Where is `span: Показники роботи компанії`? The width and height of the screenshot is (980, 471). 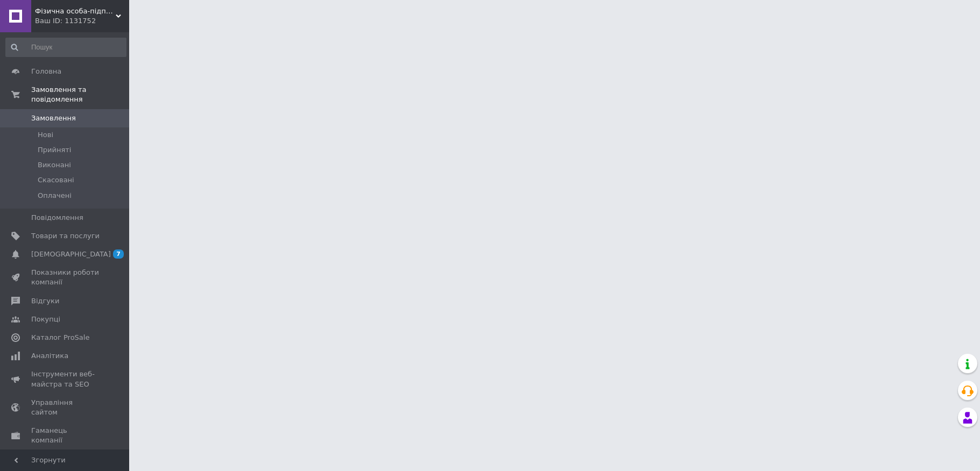 span: Показники роботи компанії is located at coordinates (65, 277).